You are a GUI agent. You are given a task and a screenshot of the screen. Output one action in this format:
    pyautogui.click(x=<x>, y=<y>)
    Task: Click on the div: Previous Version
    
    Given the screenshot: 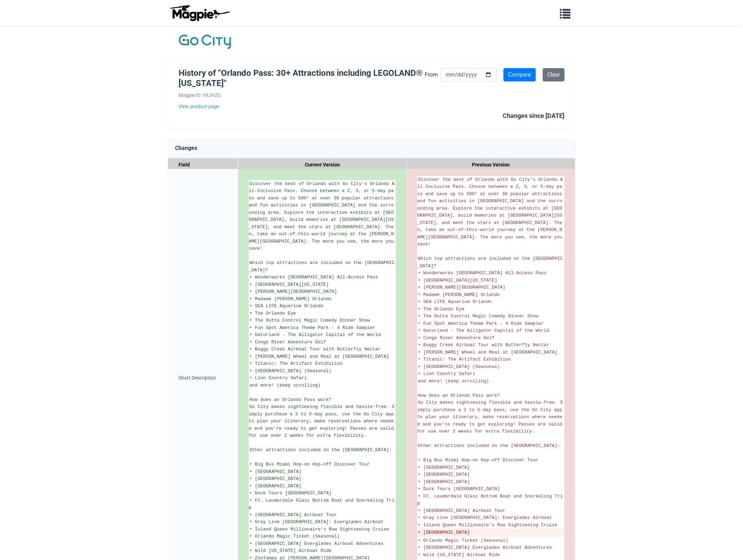 What is the action you would take?
    pyautogui.click(x=491, y=164)
    